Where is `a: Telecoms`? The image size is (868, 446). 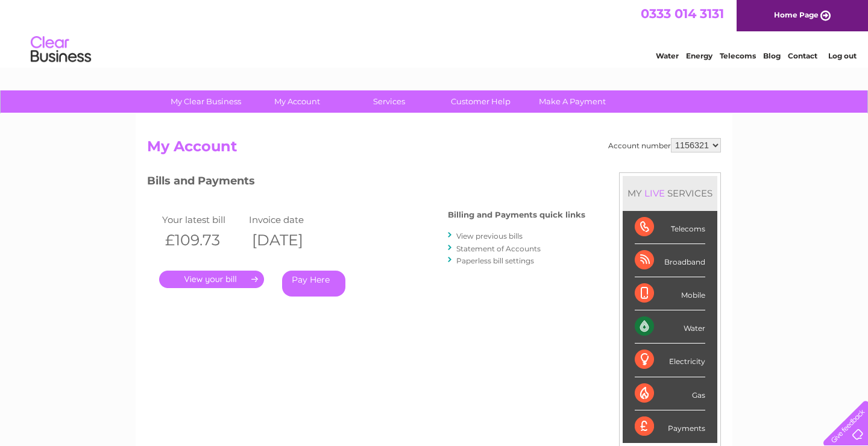 a: Telecoms is located at coordinates (738, 55).